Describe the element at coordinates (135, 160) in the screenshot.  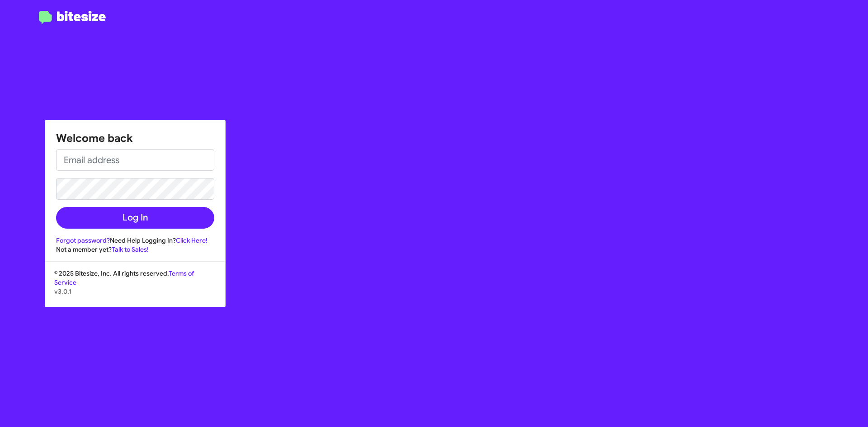
I see `input: Email address` at that location.